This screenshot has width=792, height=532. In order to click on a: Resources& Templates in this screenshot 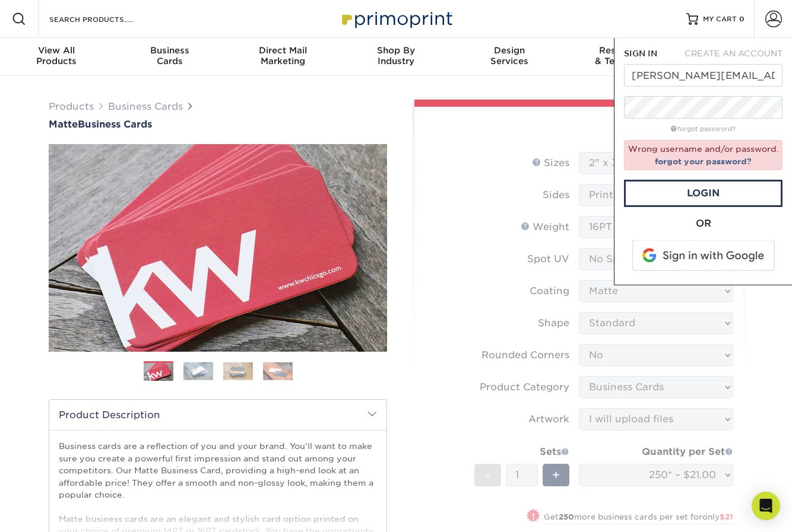, I will do `click(622, 57)`.